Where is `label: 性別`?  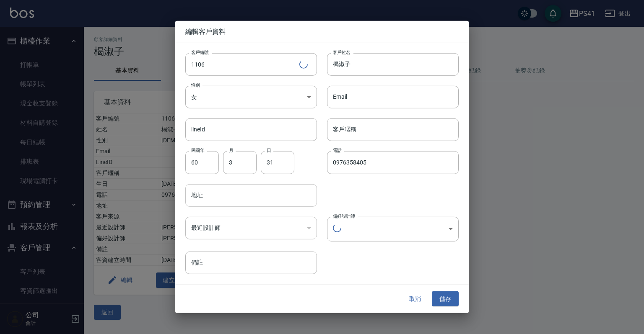
label: 性別 is located at coordinates (195, 85).